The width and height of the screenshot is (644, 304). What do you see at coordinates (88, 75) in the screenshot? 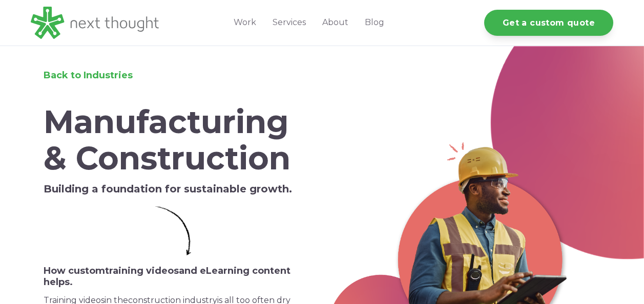
I see `span: Back to Industries` at bounding box center [88, 75].